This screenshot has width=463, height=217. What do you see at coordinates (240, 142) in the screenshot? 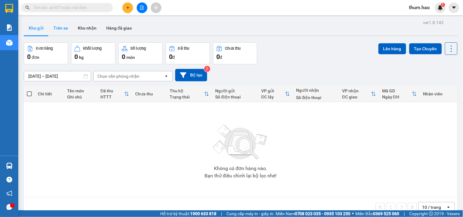
I see `img: svg+xml;base64,PHN2ZyBjbGFzcz0ibGlzdC1wbHVnX19zdmciIHhtbG5zPSJodHRwOi8vd3d3LnczLm9yZy8yMDAwL3N2Zy...` at bounding box center [240, 142].